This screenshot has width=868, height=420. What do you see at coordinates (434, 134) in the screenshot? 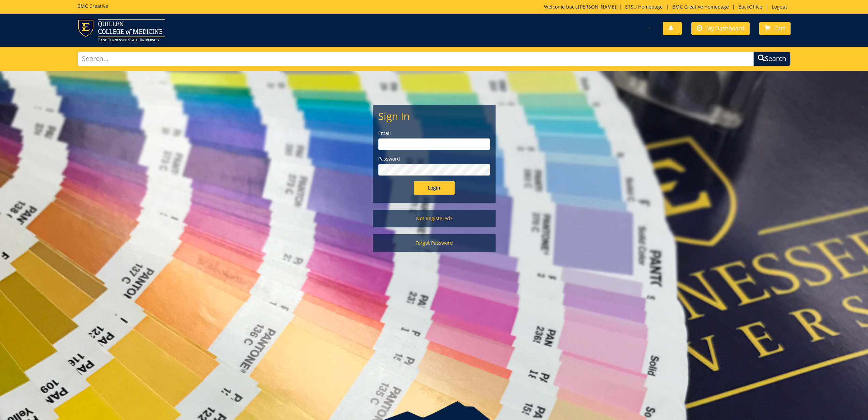
I see `label: Email` at bounding box center [434, 134].